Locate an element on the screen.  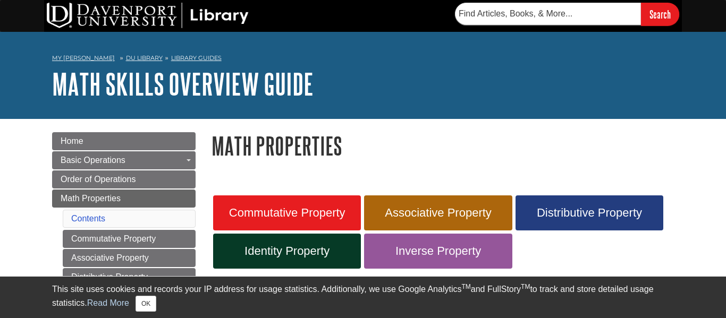
span: Identity Property is located at coordinates (287, 251).